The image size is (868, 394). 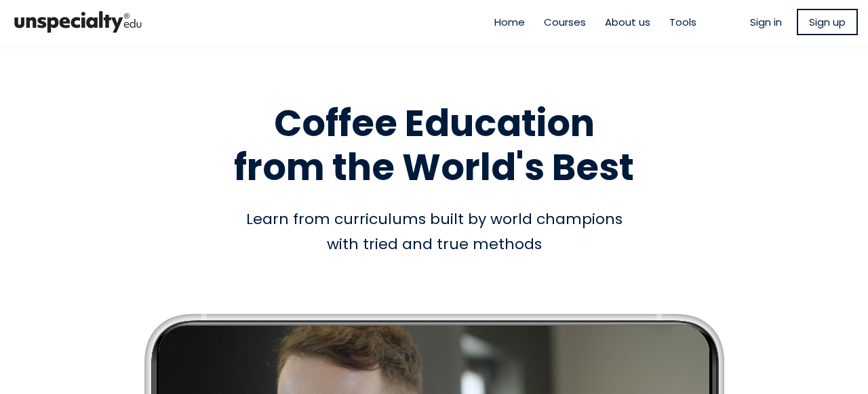 What do you see at coordinates (565, 22) in the screenshot?
I see `a: Courses` at bounding box center [565, 22].